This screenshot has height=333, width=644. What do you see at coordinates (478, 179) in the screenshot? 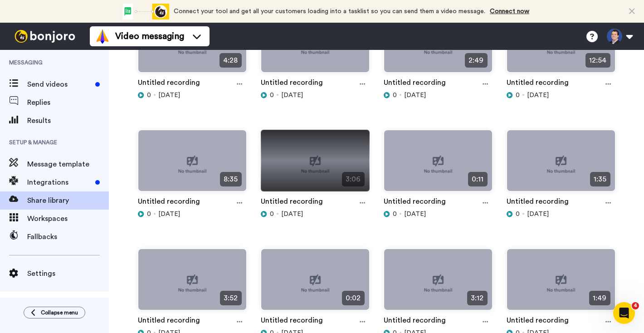
I see `span: 0:11` at bounding box center [478, 179].